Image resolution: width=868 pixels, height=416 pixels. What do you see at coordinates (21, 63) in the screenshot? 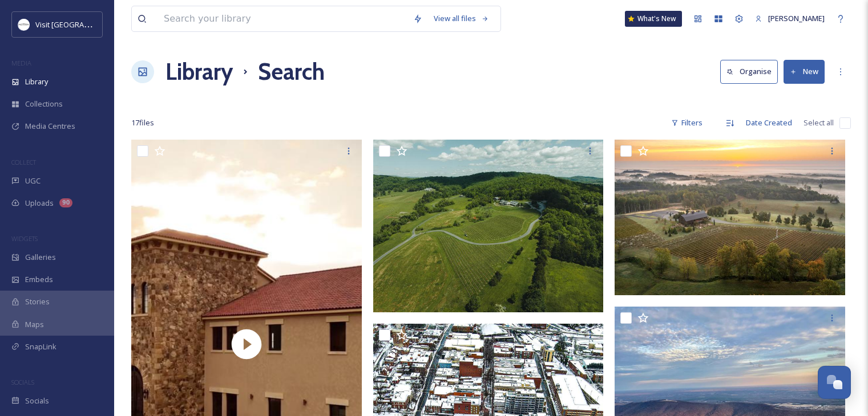
I see `span: MEDIA` at bounding box center [21, 63].